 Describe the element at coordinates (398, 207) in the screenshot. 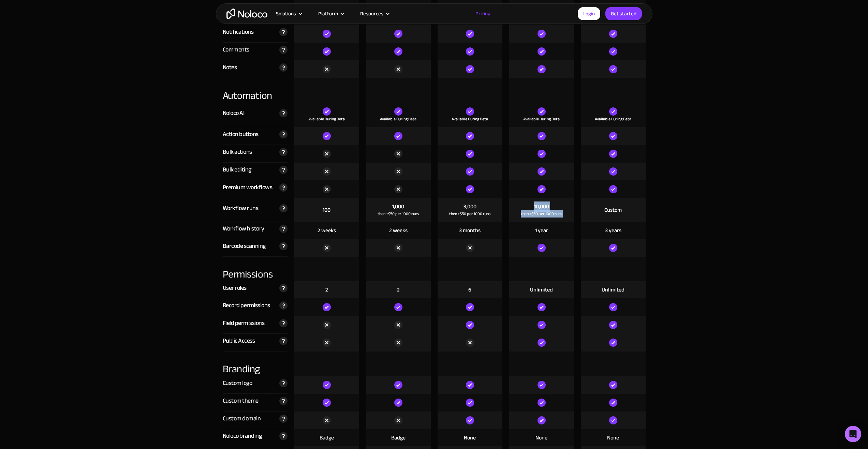

I see `div: 1,000` at that location.